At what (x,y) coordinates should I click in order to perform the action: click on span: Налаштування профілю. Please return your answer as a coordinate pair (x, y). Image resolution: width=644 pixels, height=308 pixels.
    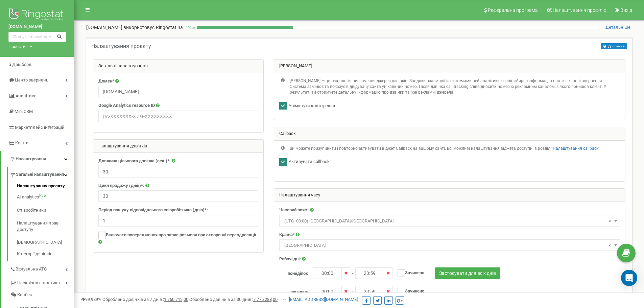
    Looking at the image, I should click on (580, 10).